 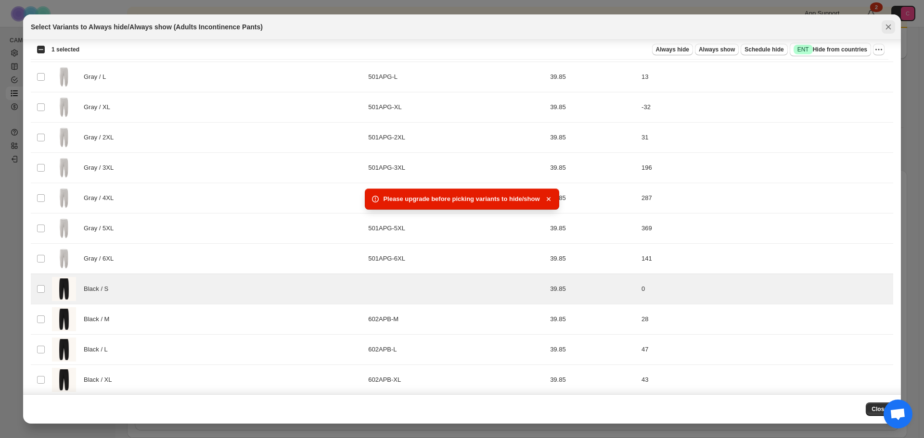 I want to click on button: SuccessENTHide from countries, so click(x=830, y=50).